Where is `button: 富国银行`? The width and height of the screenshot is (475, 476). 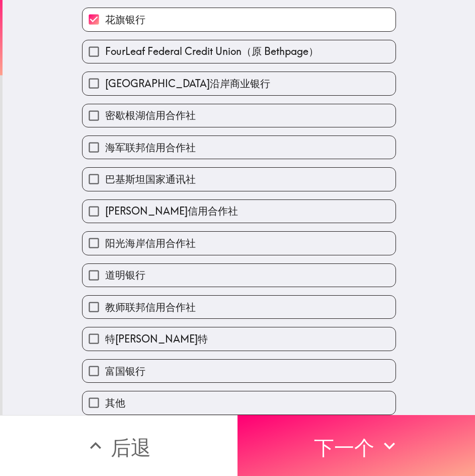 button: 富国银行 is located at coordinates (239, 371).